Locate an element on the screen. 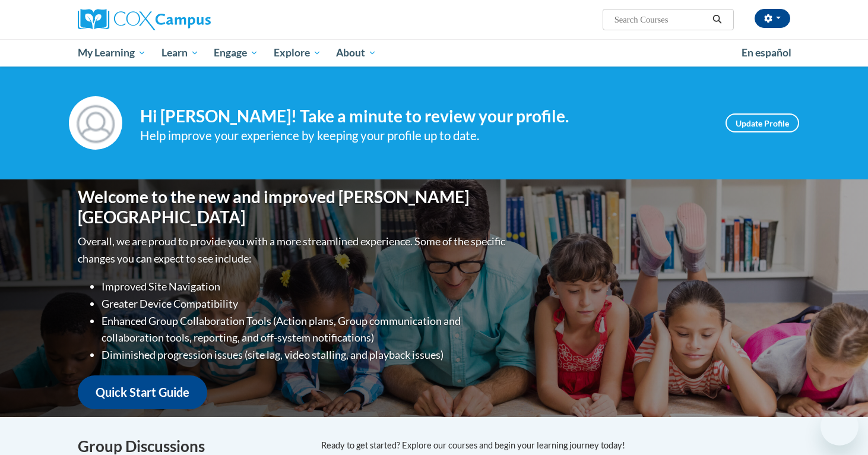  a: Explore is located at coordinates (298, 53).